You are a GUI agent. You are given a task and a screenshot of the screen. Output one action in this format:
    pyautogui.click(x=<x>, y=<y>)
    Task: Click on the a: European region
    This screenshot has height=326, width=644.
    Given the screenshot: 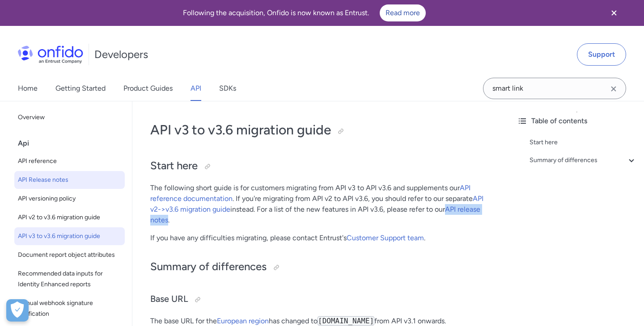 What is the action you would take?
    pyautogui.click(x=243, y=321)
    